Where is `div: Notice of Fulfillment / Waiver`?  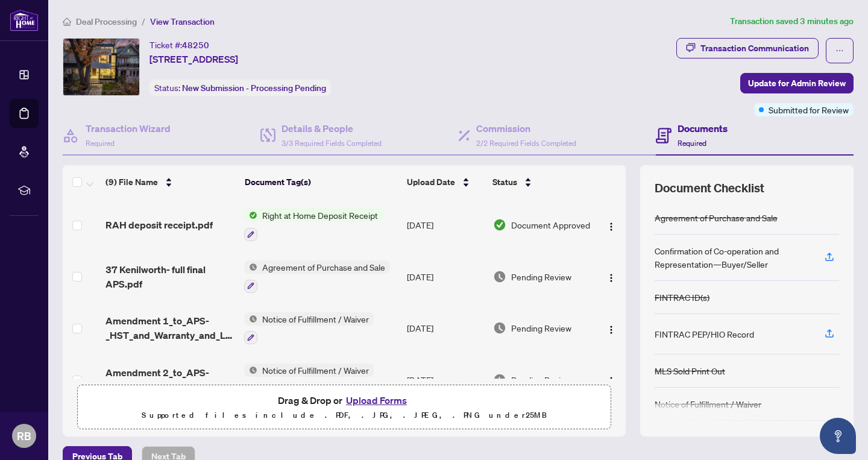
div: Notice of Fulfillment / Waiver is located at coordinates (707, 404).